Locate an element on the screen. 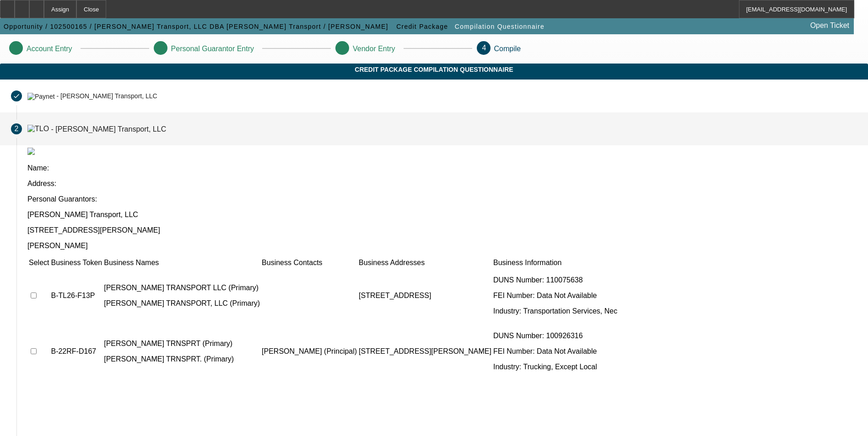 Image resolution: width=868 pixels, height=436 pixels. img: tlo.png is located at coordinates (31, 151).